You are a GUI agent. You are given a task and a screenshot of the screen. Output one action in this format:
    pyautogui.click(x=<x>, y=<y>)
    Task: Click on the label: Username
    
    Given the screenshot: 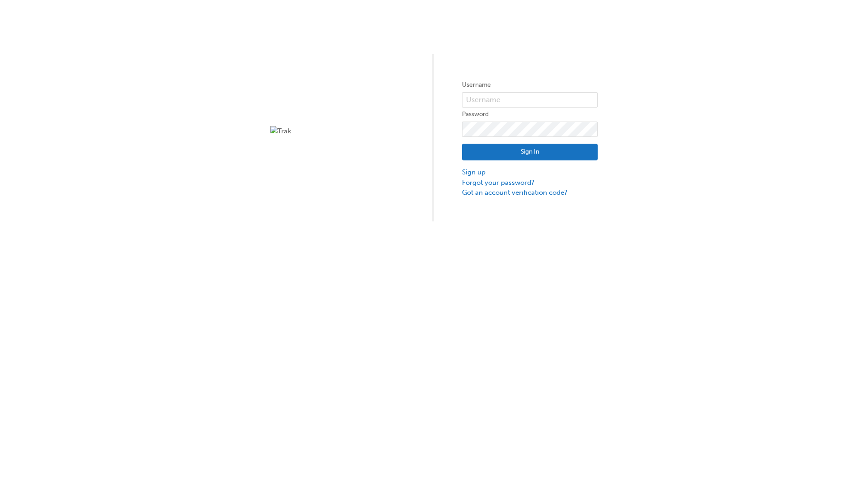 What is the action you would take?
    pyautogui.click(x=530, y=85)
    